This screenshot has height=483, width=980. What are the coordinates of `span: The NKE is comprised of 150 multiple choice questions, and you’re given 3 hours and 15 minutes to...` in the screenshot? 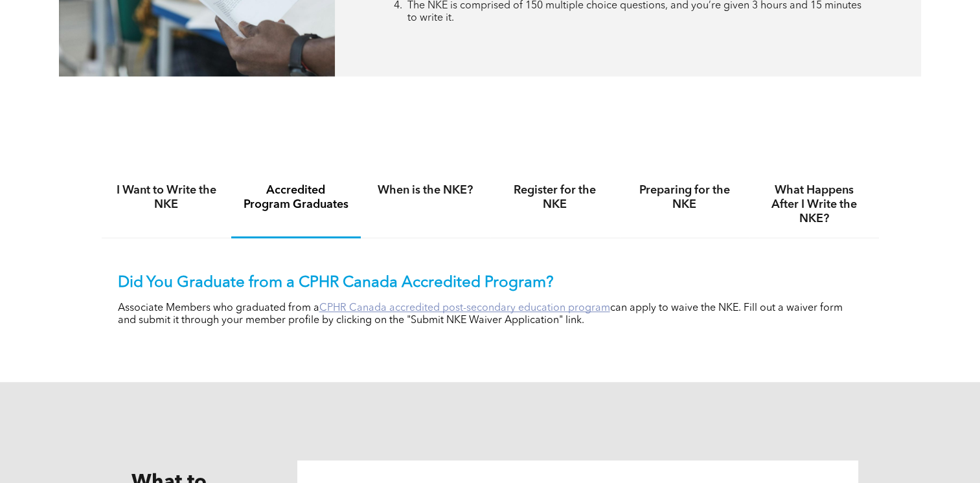 It's located at (634, 11).